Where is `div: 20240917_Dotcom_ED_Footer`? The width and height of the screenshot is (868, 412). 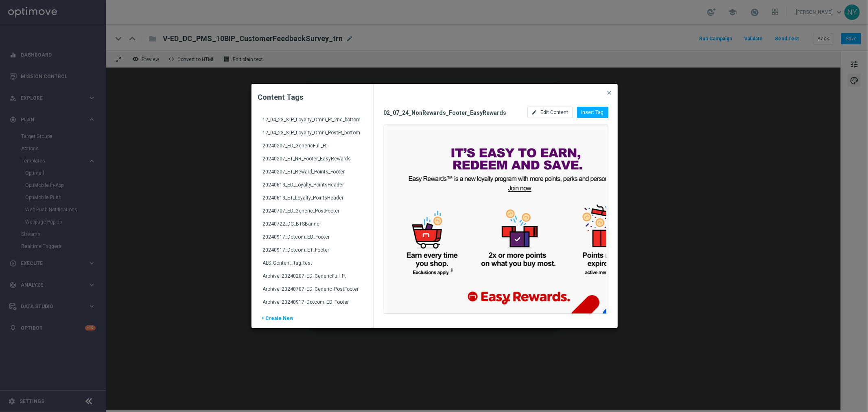 div: 20240917_Dotcom_ED_Footer is located at coordinates (313, 240).